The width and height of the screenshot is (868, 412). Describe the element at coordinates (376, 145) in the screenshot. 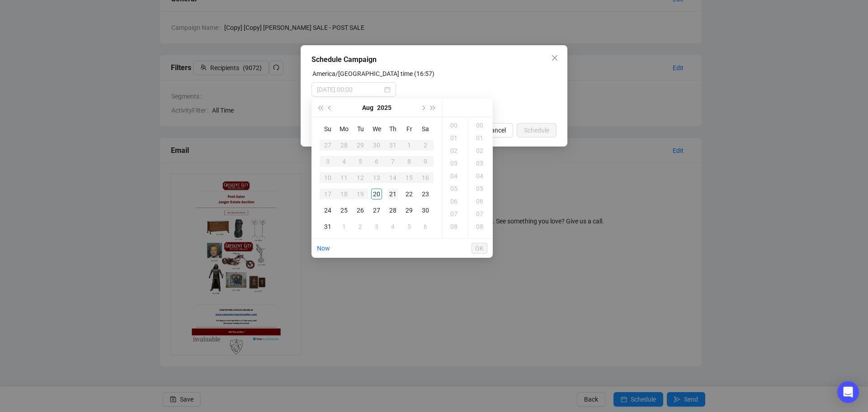

I see `td: 2025-07-30` at that location.